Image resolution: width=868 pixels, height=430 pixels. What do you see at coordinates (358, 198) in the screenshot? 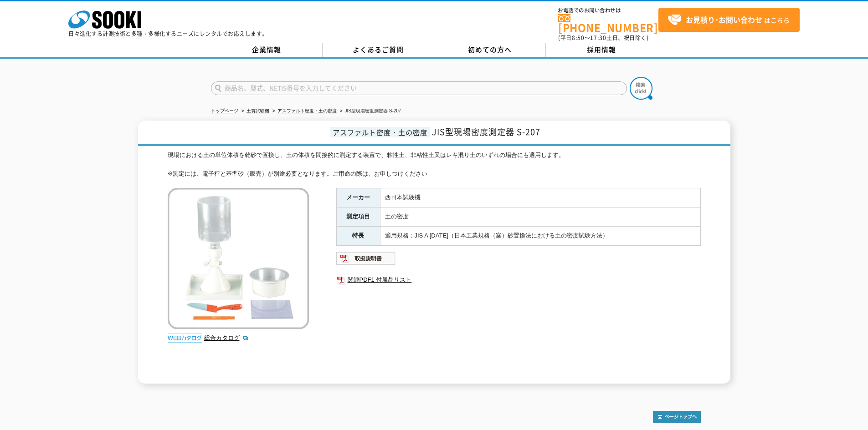
I see `th: メーカー` at bounding box center [358, 198].